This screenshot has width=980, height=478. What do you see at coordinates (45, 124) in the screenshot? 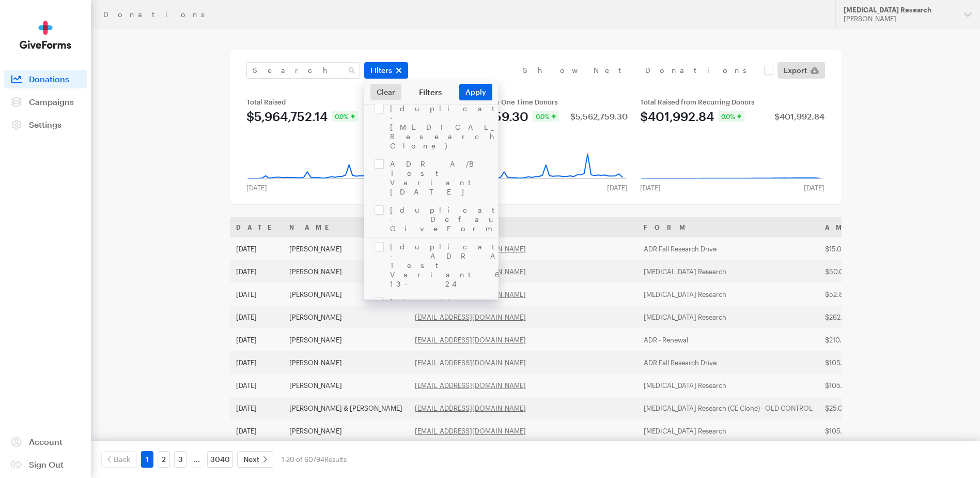
I see `span: Settings` at bounding box center [45, 124].